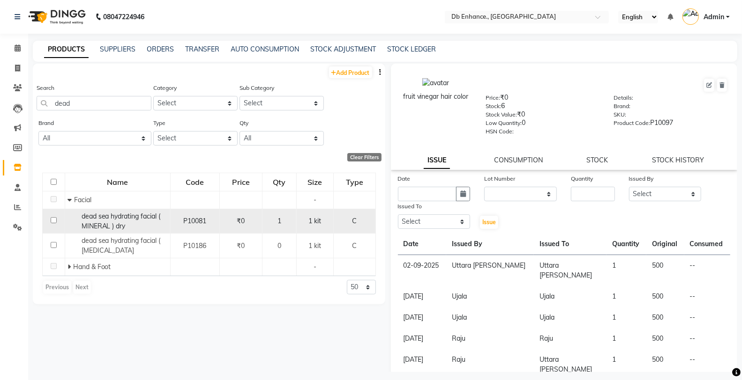  I want to click on label: Category, so click(165, 88).